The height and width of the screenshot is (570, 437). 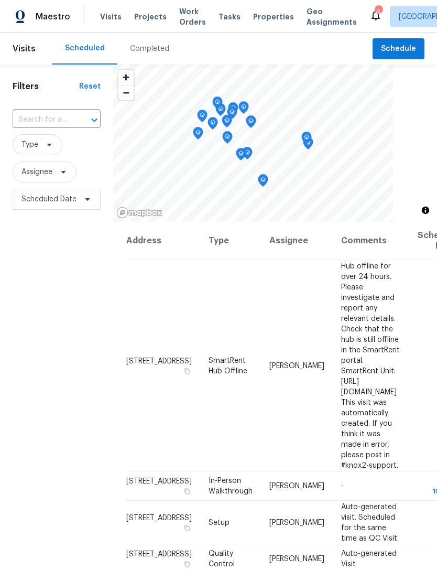 I want to click on th: Type, so click(x=231, y=241).